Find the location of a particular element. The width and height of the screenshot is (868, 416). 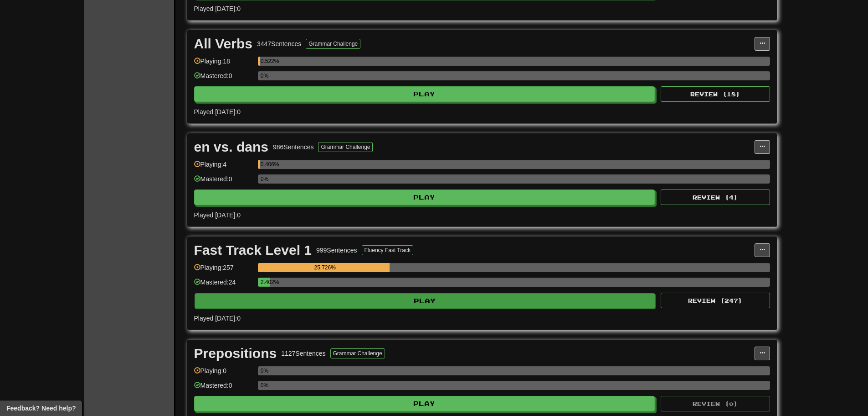

div: 25.726% is located at coordinates (325, 267).